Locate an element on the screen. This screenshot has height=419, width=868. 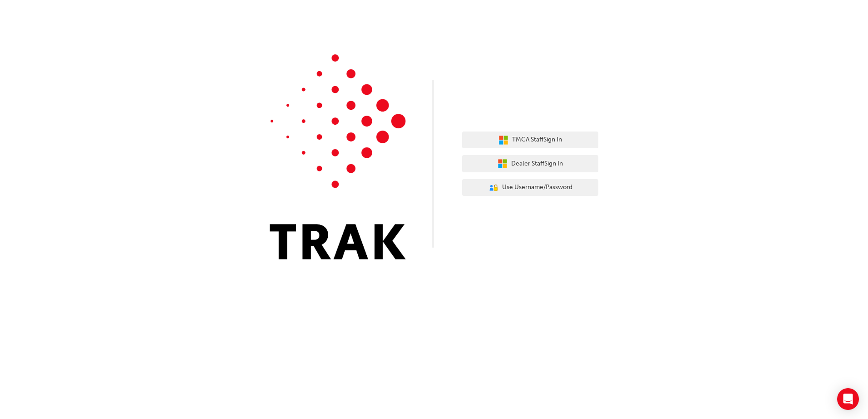
button: Use Username/Password is located at coordinates (530, 188).